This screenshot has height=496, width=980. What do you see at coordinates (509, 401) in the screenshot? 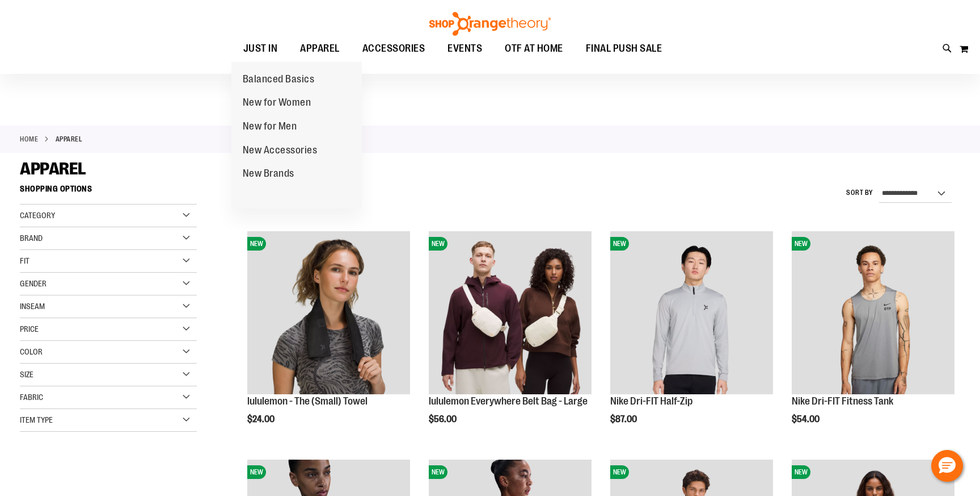
I see `a: lululemon Everywhere Belt Bag - Large` at bounding box center [509, 401].